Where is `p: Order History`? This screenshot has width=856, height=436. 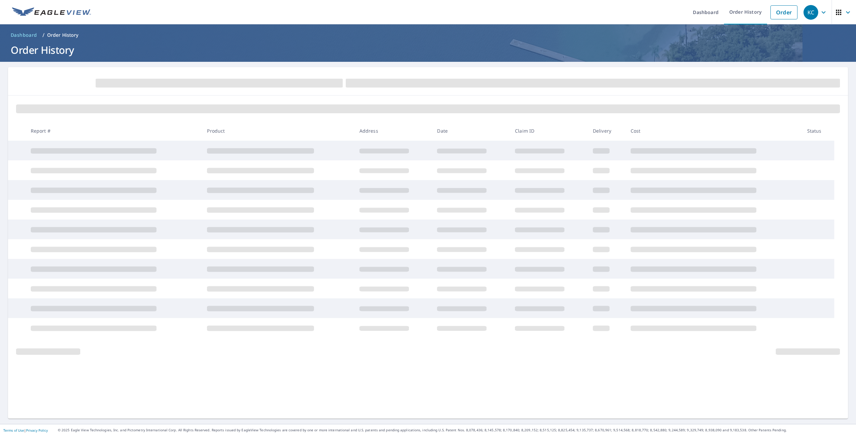
p: Order History is located at coordinates (63, 35).